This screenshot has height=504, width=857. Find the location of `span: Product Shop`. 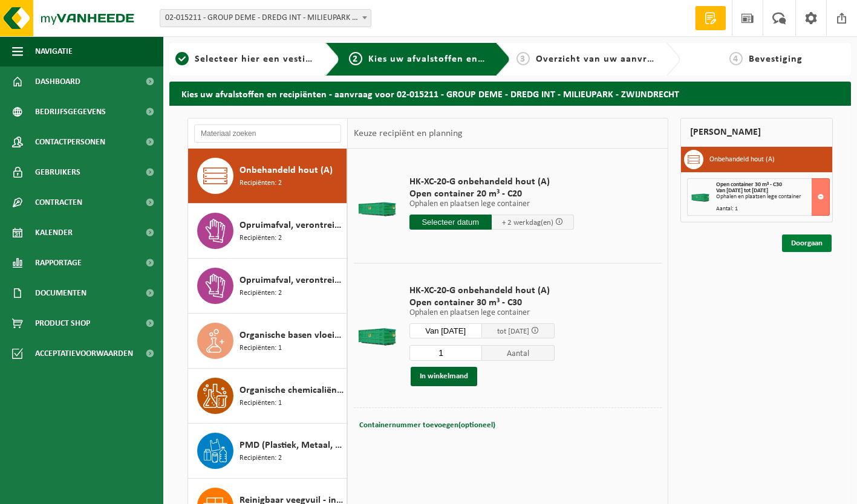

span: Product Shop is located at coordinates (62, 324).